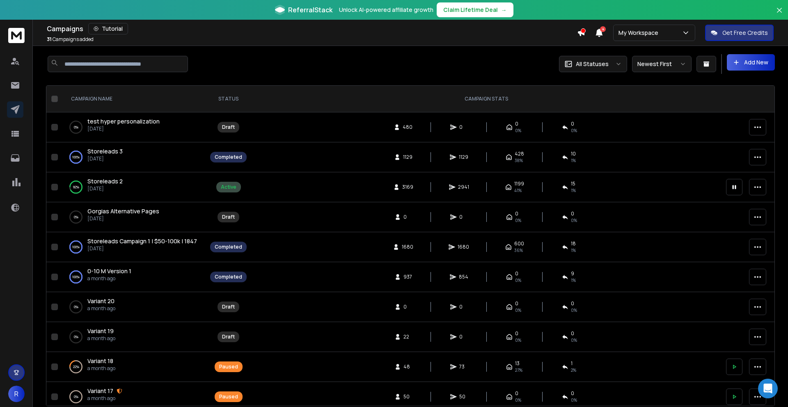  What do you see at coordinates (133, 277) in the screenshot?
I see `td: 100%0-10 M Version 1a month ago` at bounding box center [133, 277].